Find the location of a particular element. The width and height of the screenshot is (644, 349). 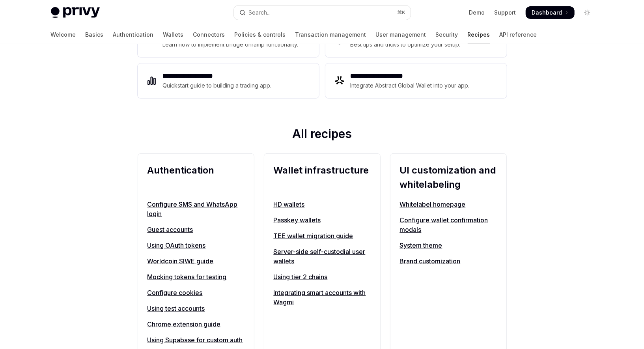

h2: Wallet infrastructure is located at coordinates (322, 178).